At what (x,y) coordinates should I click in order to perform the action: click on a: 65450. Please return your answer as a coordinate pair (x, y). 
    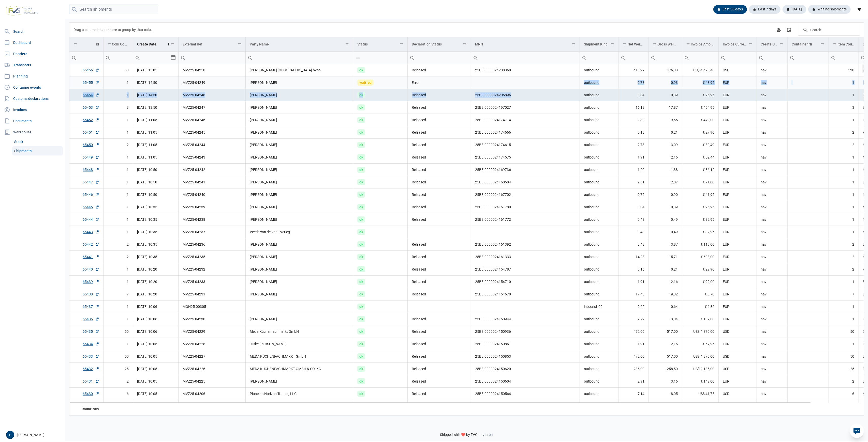
    Looking at the image, I should click on (91, 144).